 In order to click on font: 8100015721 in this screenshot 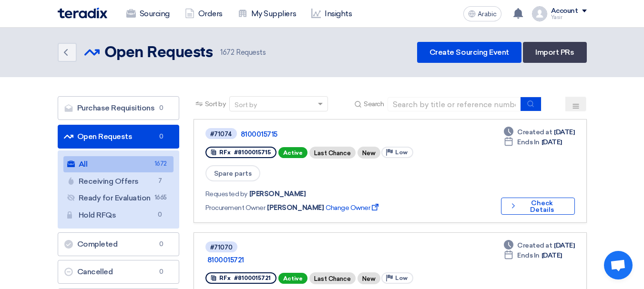, I will do `click(225, 260)`.